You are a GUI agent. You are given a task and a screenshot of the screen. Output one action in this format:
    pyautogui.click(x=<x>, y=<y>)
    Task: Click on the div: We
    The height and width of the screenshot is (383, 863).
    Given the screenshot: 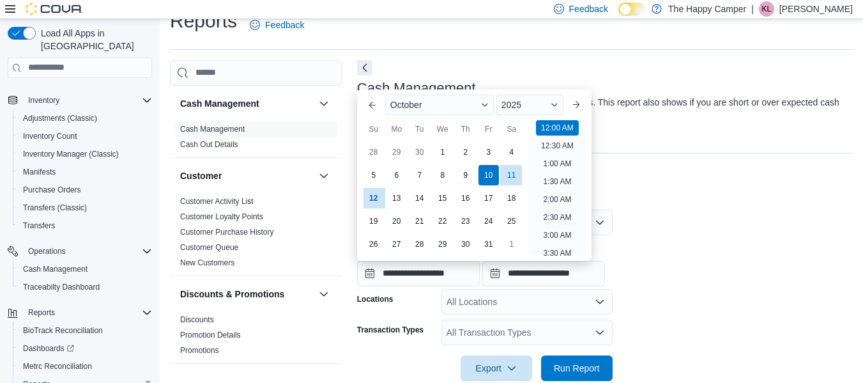 What is the action you would take?
    pyautogui.click(x=443, y=129)
    